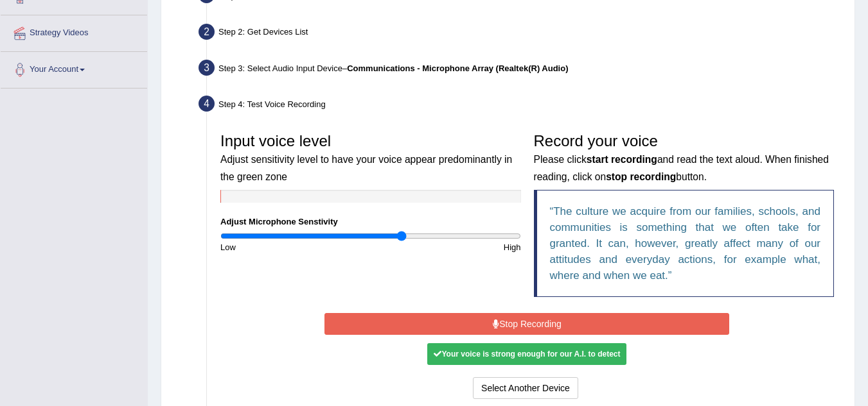  Describe the element at coordinates (527, 354) in the screenshot. I see `div: Your voice is strong enough for our A.I. to detect` at that location.